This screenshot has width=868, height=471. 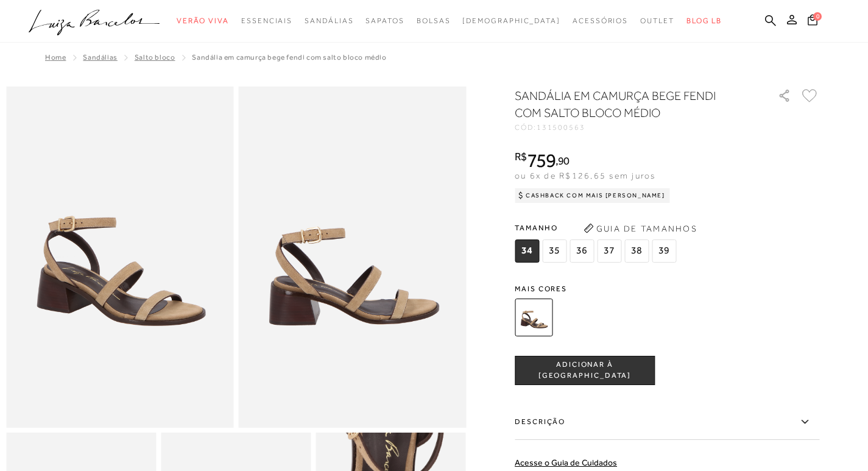 I want to click on span: 38, so click(x=636, y=252).